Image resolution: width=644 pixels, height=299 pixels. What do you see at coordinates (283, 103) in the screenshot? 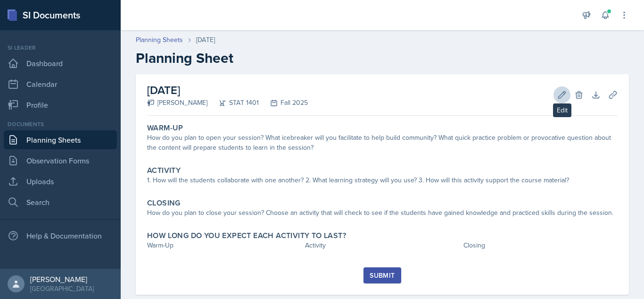
I see `div: Fall 2025` at bounding box center [283, 103].